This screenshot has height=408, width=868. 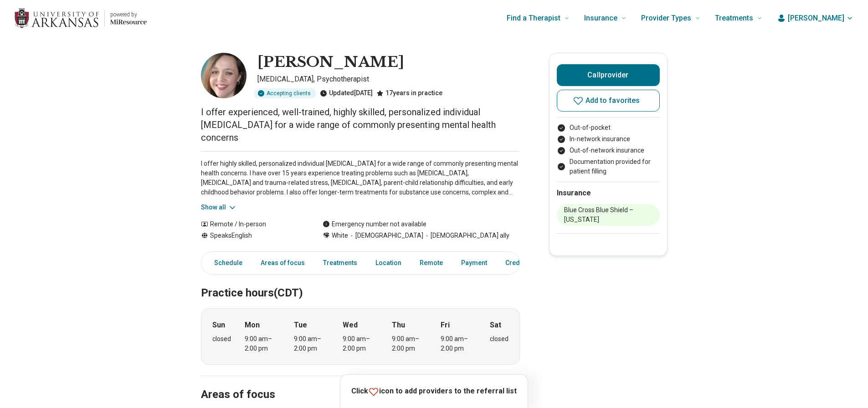 I want to click on h2: Practice hours (CDT), so click(x=361, y=283).